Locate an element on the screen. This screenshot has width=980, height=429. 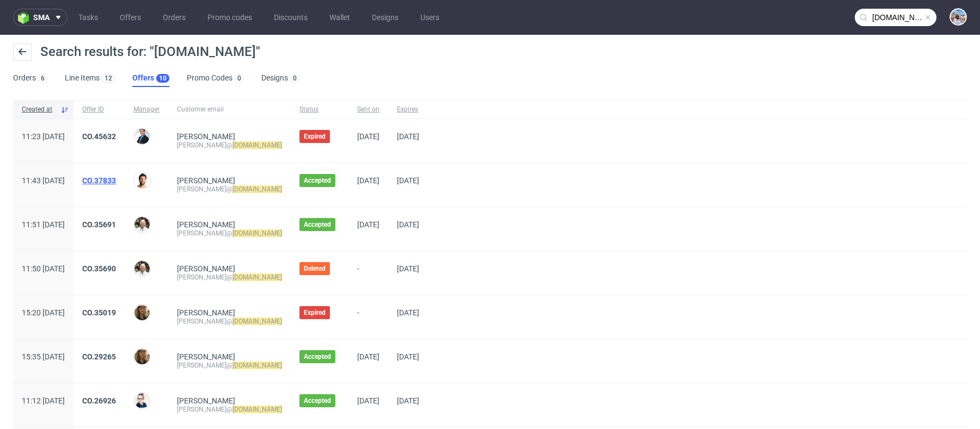
span: Manager is located at coordinates (147, 109).